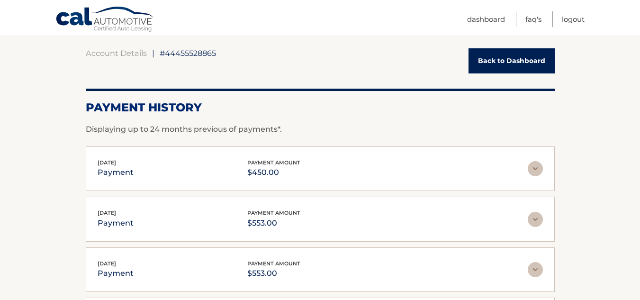  I want to click on a: Account Details, so click(116, 53).